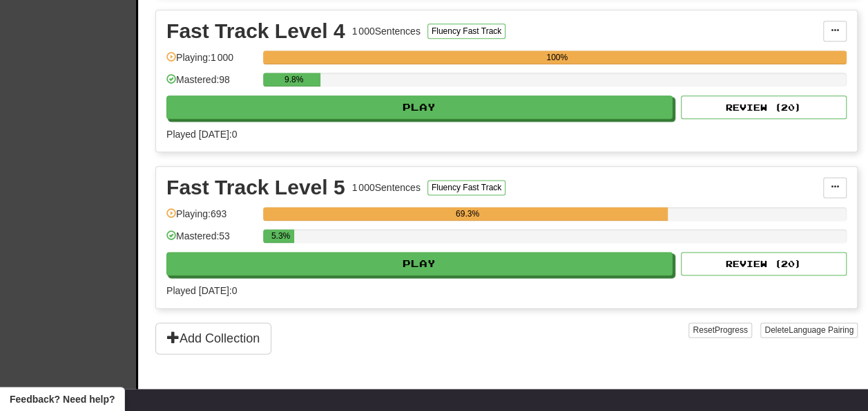 This screenshot has height=411, width=868. I want to click on div: Playing: 693, so click(211, 217).